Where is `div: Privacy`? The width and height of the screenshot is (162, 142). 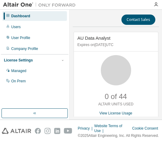
div: Privacy is located at coordinates (86, 128).